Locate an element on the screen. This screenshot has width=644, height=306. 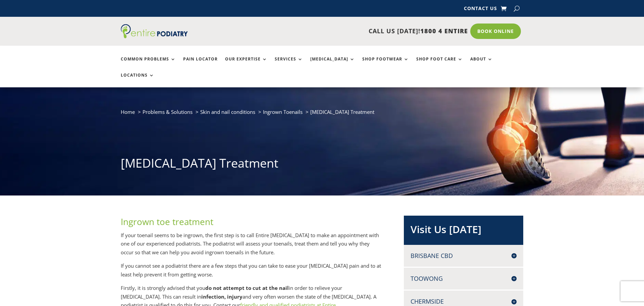
a: About is located at coordinates (482, 64).